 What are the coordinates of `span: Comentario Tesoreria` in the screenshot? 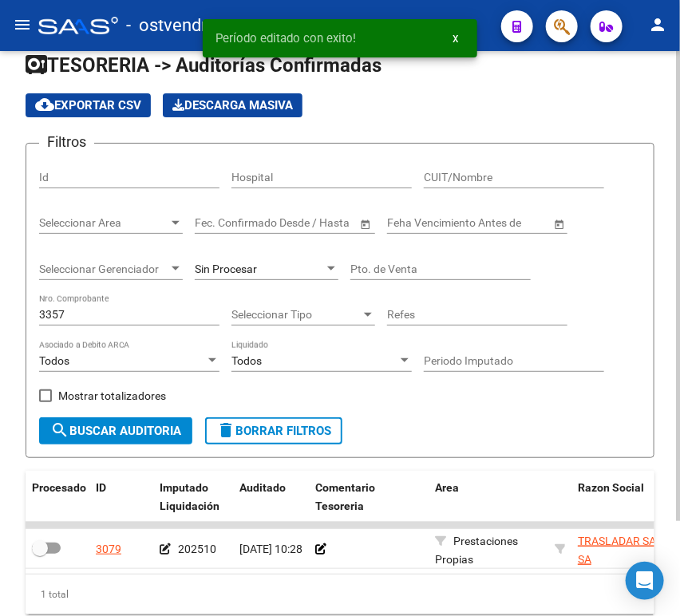 It's located at (345, 496).